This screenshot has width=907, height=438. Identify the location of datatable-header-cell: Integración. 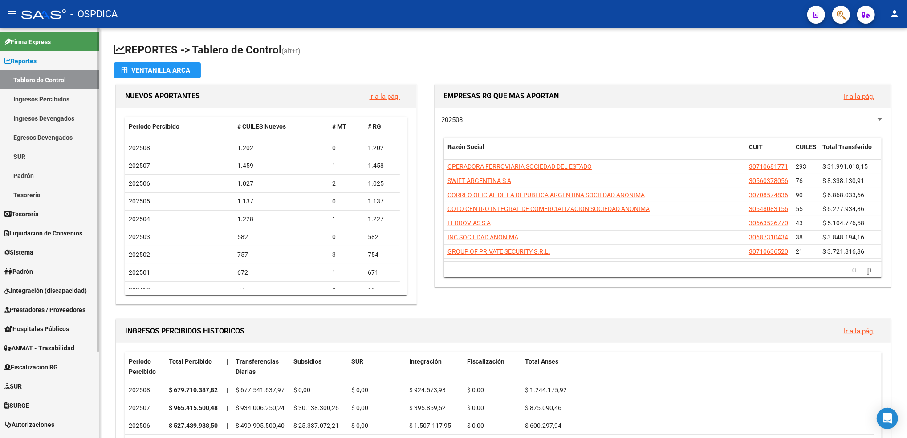
(435, 367).